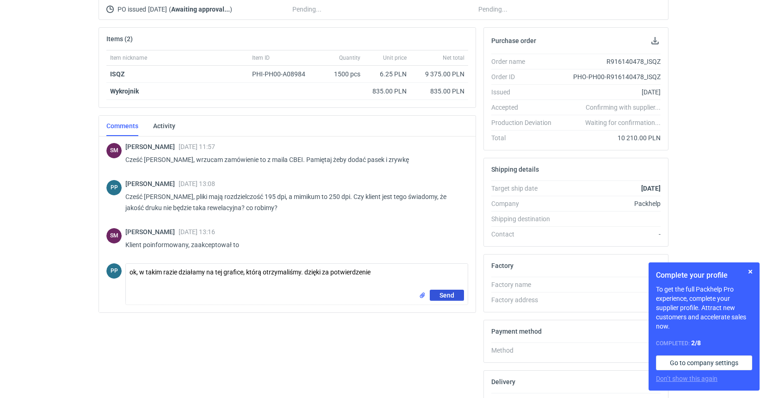  What do you see at coordinates (297, 277) in the screenshot?
I see `textarea: ok, w takim razie działamy na tej grafice, którą otrzymaliśmy. dzięki za potwierdzenie` at bounding box center [297, 277].